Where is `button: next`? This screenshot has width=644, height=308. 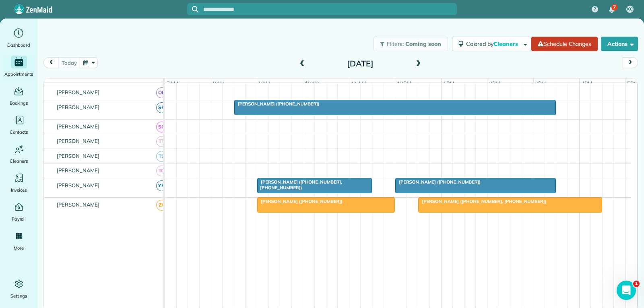 button: next is located at coordinates (631, 62).